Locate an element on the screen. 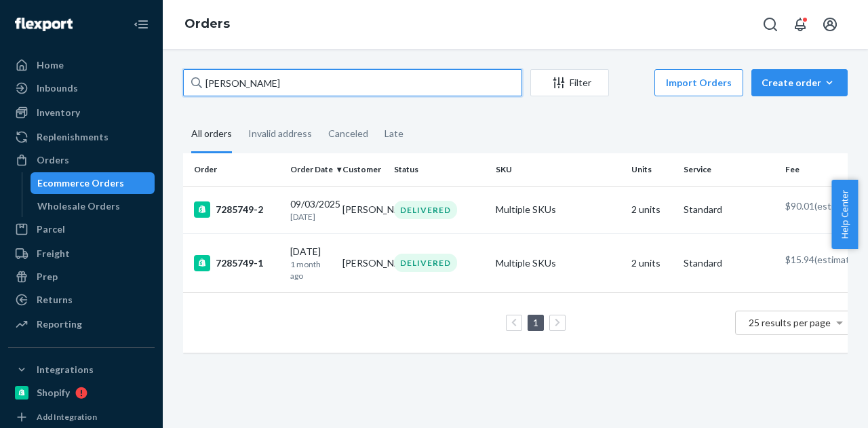 This screenshot has width=868, height=428. a: Prep is located at coordinates (81, 277).